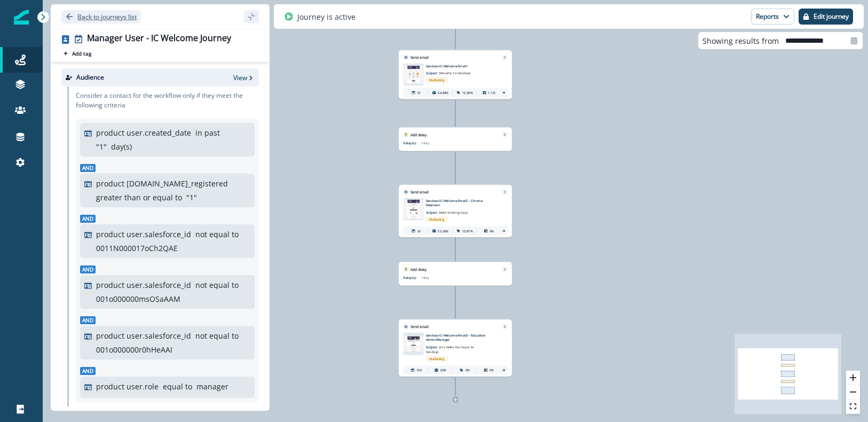  What do you see at coordinates (443, 370) in the screenshot?
I see `p: 62%` at bounding box center [443, 370].